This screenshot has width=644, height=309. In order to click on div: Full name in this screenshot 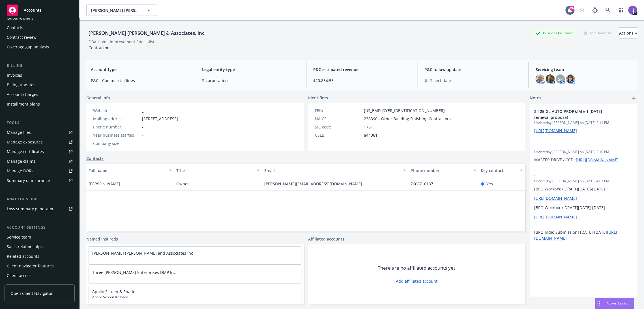, I will do `click(127, 171)`.